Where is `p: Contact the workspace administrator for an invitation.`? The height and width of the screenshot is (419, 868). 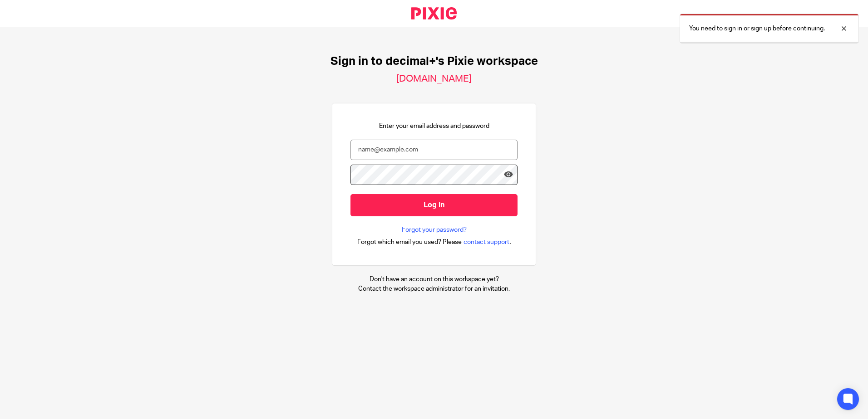
p: Contact the workspace administrator for an invitation. is located at coordinates (434, 289).